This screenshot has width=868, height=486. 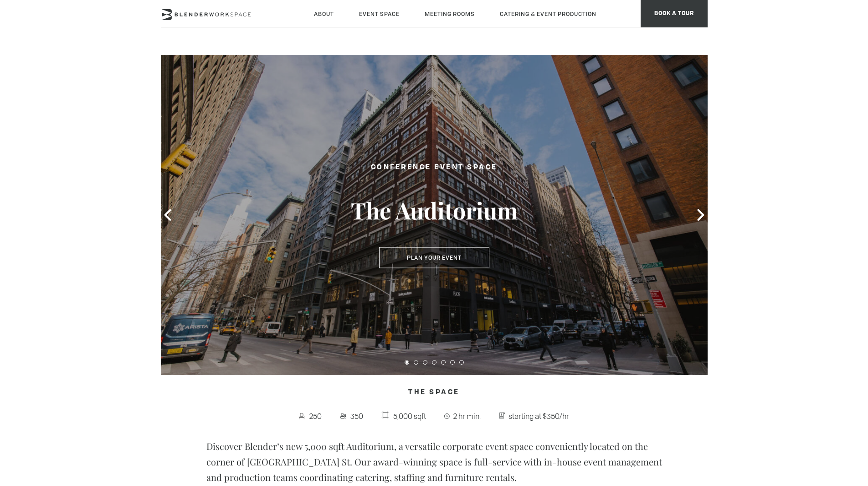 What do you see at coordinates (434, 167) in the screenshot?
I see `h2: Conference Event Space` at bounding box center [434, 167].